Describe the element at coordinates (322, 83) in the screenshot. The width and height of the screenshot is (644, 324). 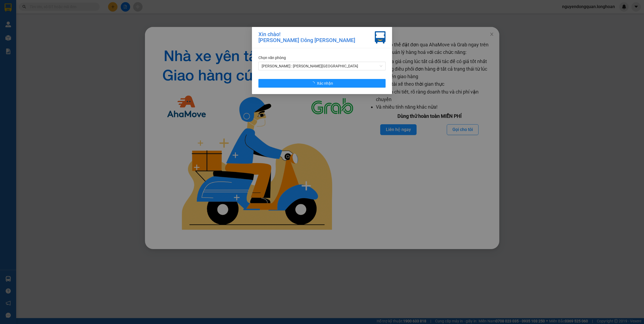
I see `button: Xác nhận` at that location.